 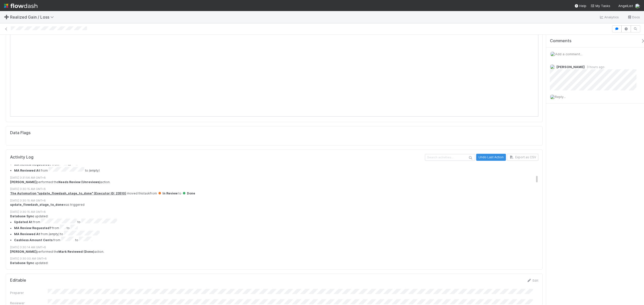 What do you see at coordinates (553, 67) in the screenshot?
I see `img: avatar_04ed6c9e-3b93-401c-8c3a-8fad1b1fc72c.png` at bounding box center [553, 67].